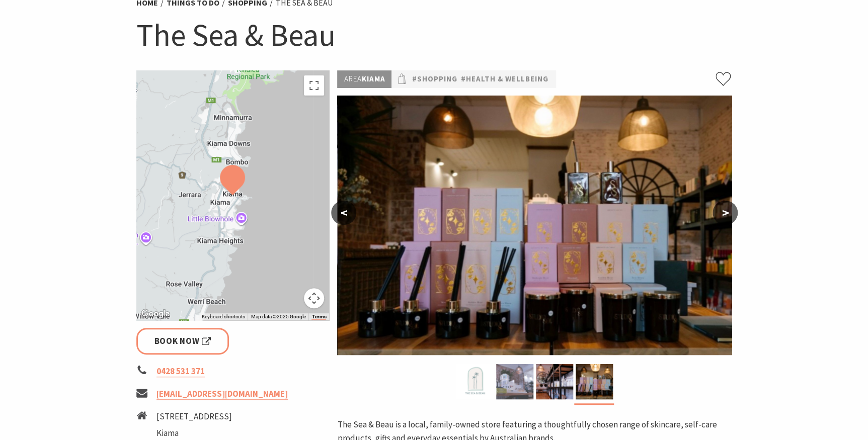 The width and height of the screenshot is (868, 440). Describe the element at coordinates (155, 314) in the screenshot. I see `img: Google` at that location.